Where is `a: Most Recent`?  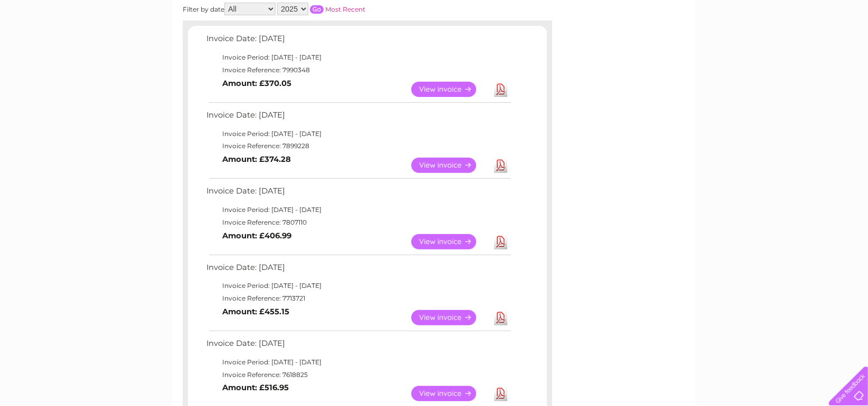
a: Most Recent is located at coordinates (345, 9).